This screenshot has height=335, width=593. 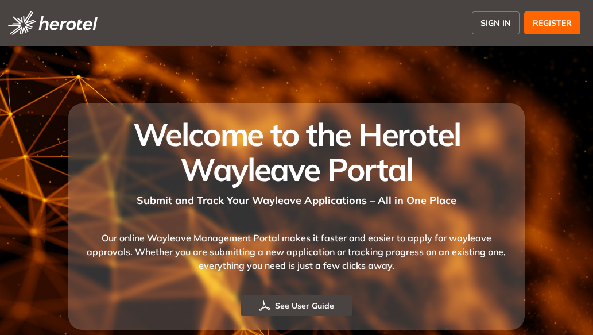 I want to click on a: See User Guide, so click(x=296, y=306).